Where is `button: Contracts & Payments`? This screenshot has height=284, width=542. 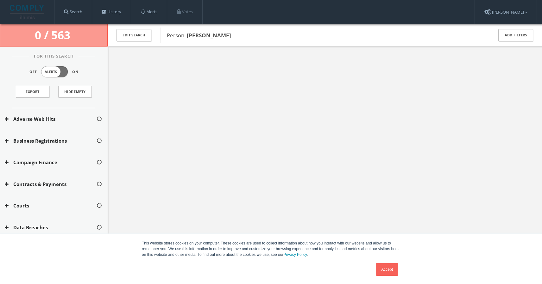 button: Contracts & Payments is located at coordinates (50, 184).